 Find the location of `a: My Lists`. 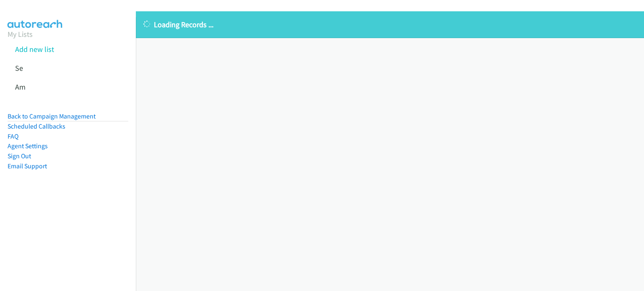

a: My Lists is located at coordinates (20, 34).